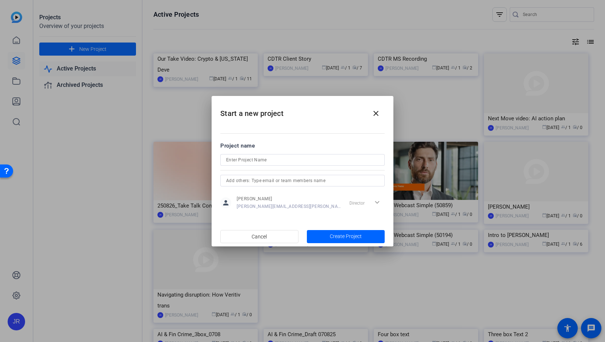 Image resolution: width=605 pixels, height=342 pixels. I want to click on input: Enter Project Name, so click(302, 160).